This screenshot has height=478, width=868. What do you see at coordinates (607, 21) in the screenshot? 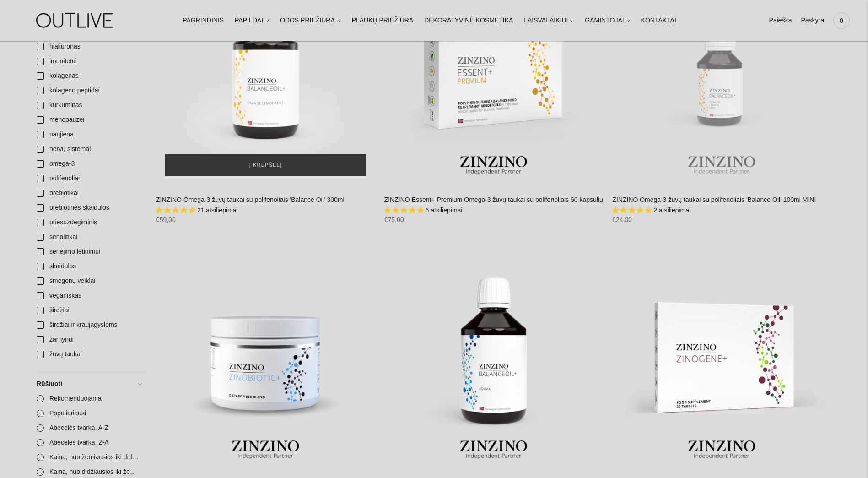
I see `a: GAMINTOJAI` at bounding box center [607, 21].